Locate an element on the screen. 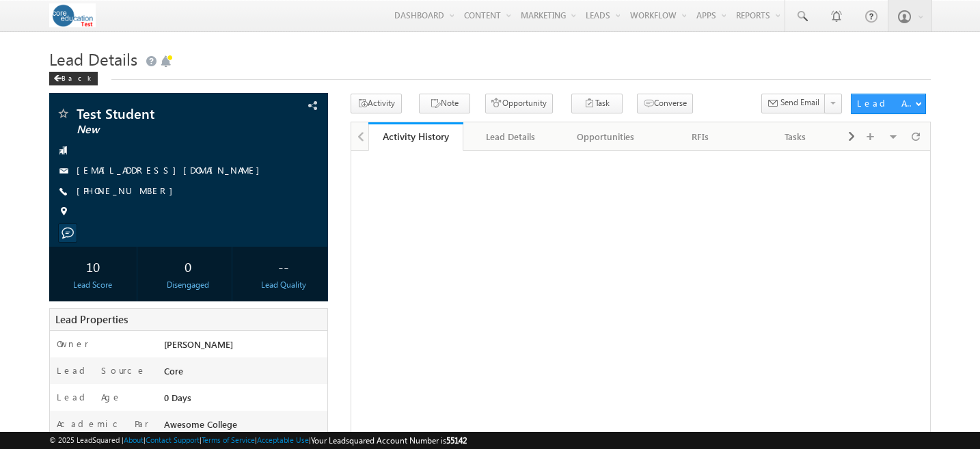  label: Academic Partner is located at coordinates (103, 430).